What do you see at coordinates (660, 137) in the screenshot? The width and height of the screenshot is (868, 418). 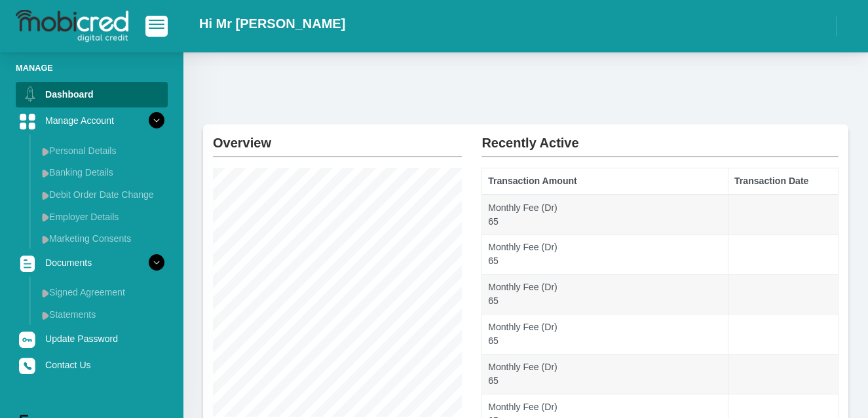 I see `h2: Recently Active` at bounding box center [660, 137].